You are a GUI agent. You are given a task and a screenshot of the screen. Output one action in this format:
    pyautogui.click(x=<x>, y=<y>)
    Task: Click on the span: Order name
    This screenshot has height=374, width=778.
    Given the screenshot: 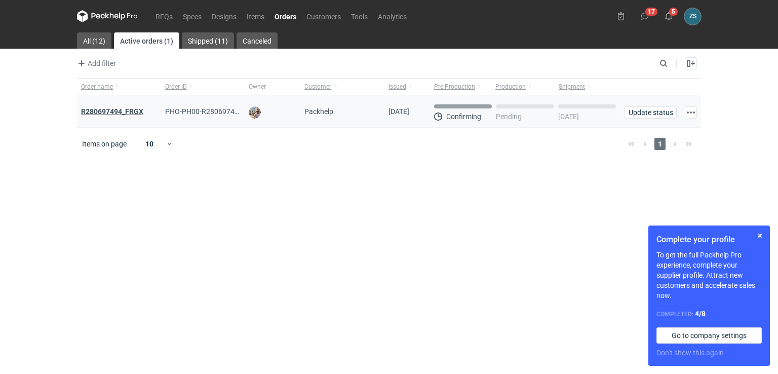 What is the action you would take?
    pyautogui.click(x=97, y=87)
    